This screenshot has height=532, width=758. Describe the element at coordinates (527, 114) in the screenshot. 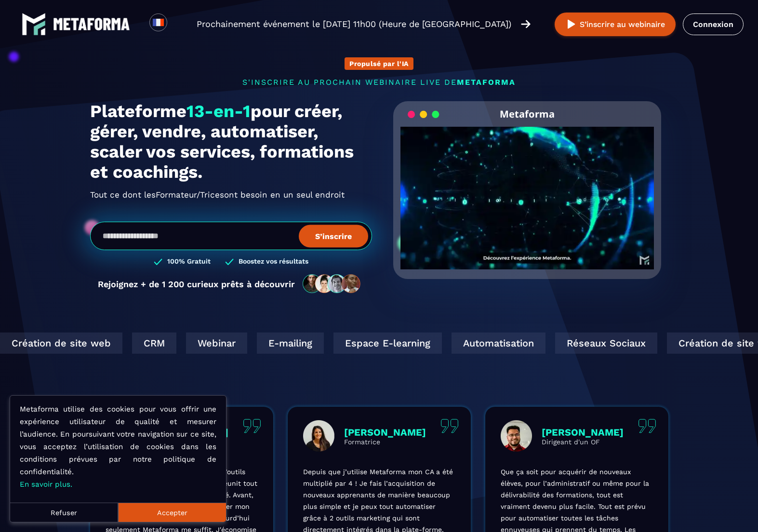

I see `h2: Metaforma` at that location.